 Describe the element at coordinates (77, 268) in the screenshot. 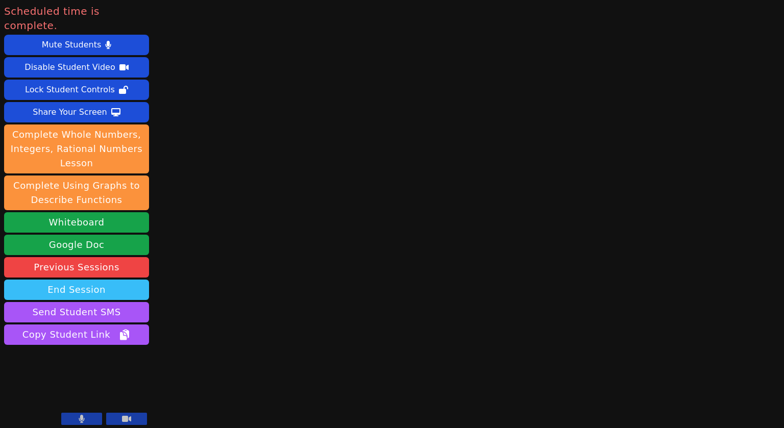

I see `a: Previous Sessions` at that location.